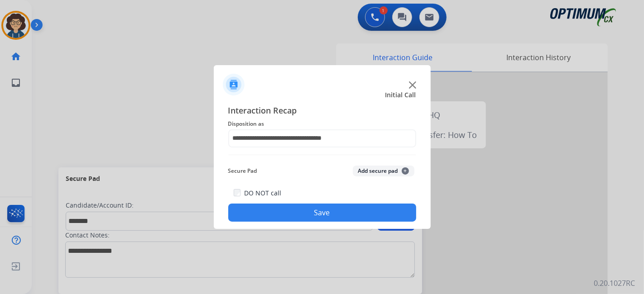 The image size is (644, 294). I want to click on label: DO NOT call, so click(263, 193).